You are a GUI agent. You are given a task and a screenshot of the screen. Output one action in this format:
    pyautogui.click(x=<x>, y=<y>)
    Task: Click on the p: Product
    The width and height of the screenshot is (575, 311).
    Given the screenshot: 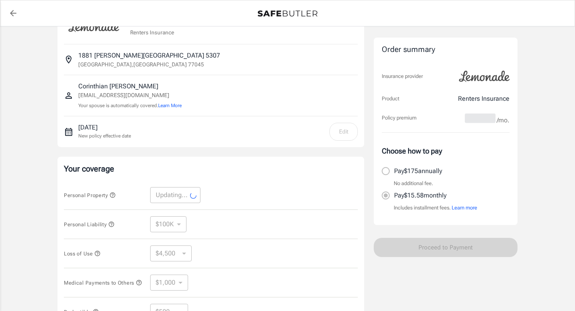 What is the action you would take?
    pyautogui.click(x=390, y=99)
    